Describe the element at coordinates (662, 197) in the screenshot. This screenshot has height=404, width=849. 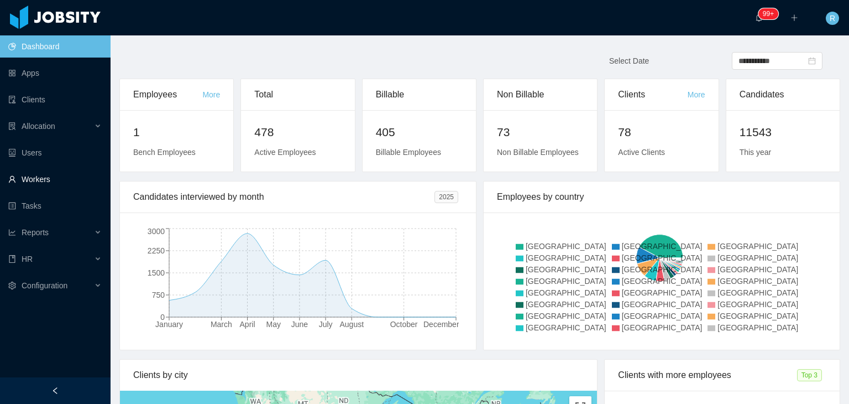
I see `div: Employees by country` at that location.